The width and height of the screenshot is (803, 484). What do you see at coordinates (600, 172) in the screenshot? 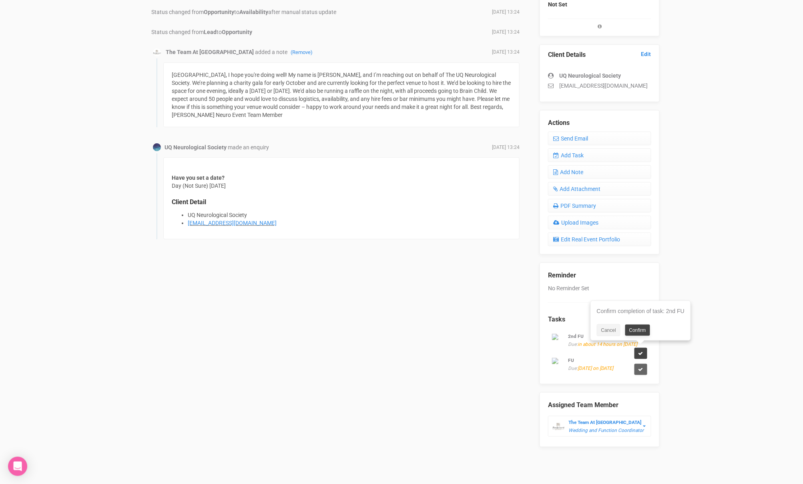
I see `a: Add Note` at bounding box center [600, 172].